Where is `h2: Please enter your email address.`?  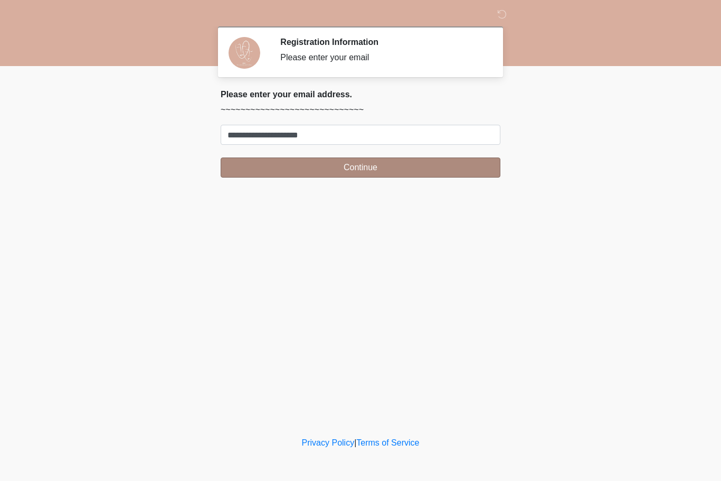
h2: Please enter your email address. is located at coordinates (361, 94).